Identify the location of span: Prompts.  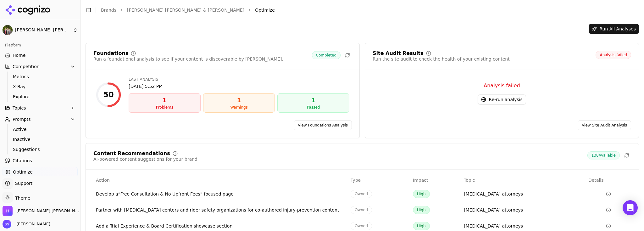
(22, 119).